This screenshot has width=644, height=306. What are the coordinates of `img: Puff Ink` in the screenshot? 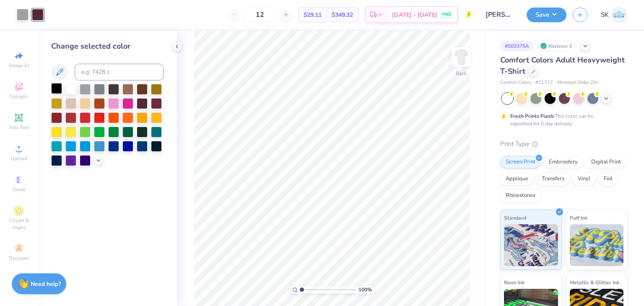 It's located at (596, 245).